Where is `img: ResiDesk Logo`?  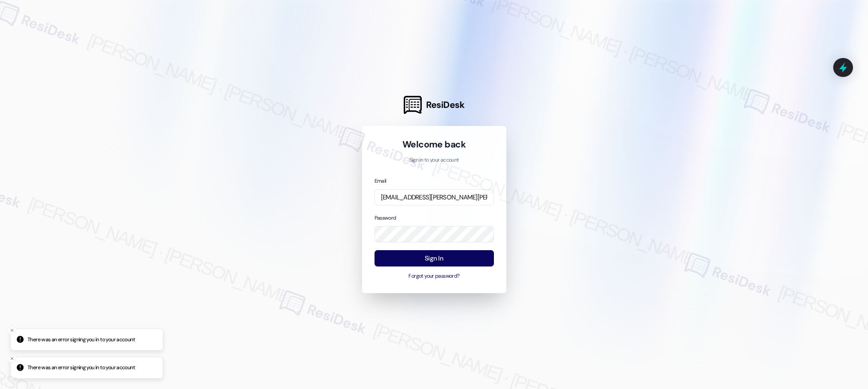 img: ResiDesk Logo is located at coordinates (413, 105).